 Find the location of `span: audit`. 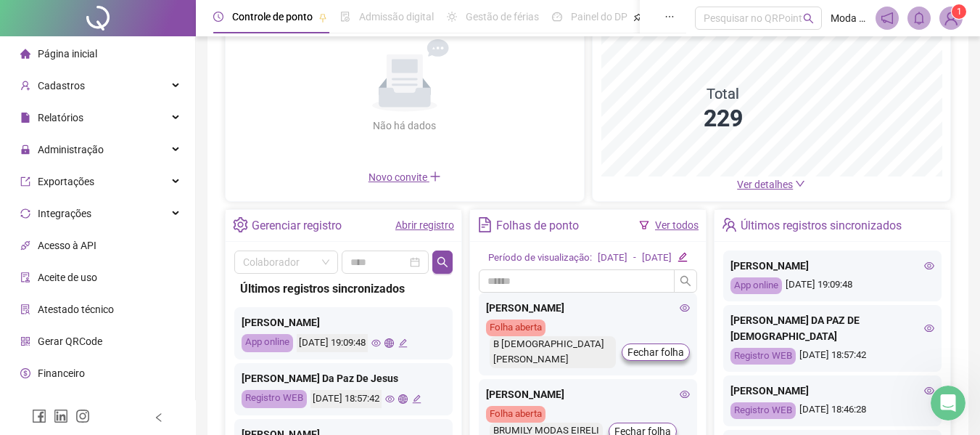

span: audit is located at coordinates (25, 277).